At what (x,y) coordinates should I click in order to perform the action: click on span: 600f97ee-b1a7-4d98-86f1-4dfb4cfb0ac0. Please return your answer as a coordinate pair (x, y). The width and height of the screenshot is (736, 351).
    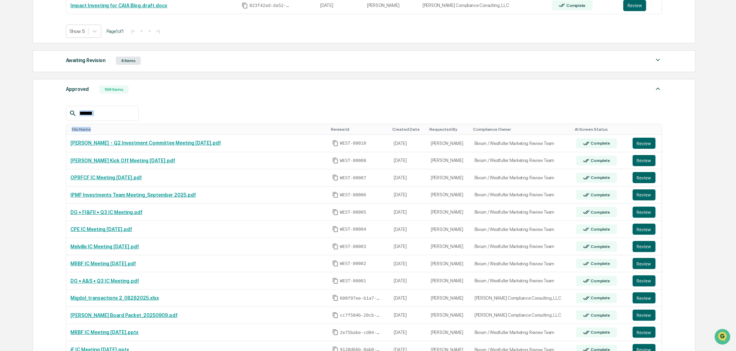
    Looking at the image, I should click on (361, 298).